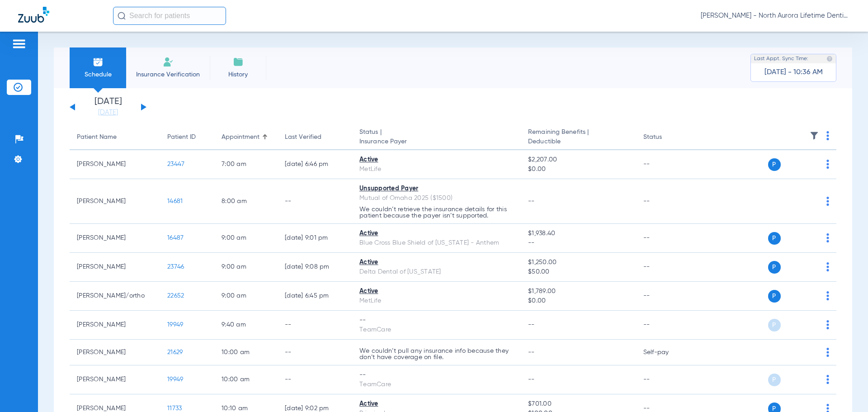  What do you see at coordinates (175, 267) in the screenshot?
I see `span: 23746` at bounding box center [175, 267].